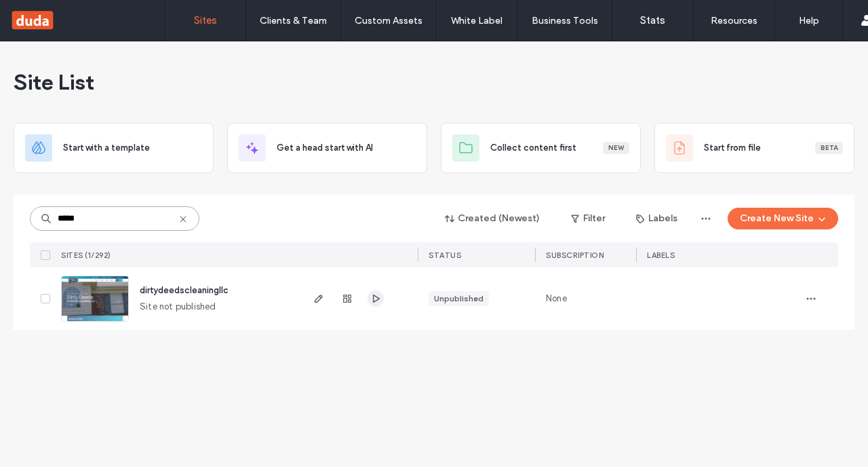 The image size is (868, 467). What do you see at coordinates (113, 148) in the screenshot?
I see `div: Start with a template` at bounding box center [113, 148].